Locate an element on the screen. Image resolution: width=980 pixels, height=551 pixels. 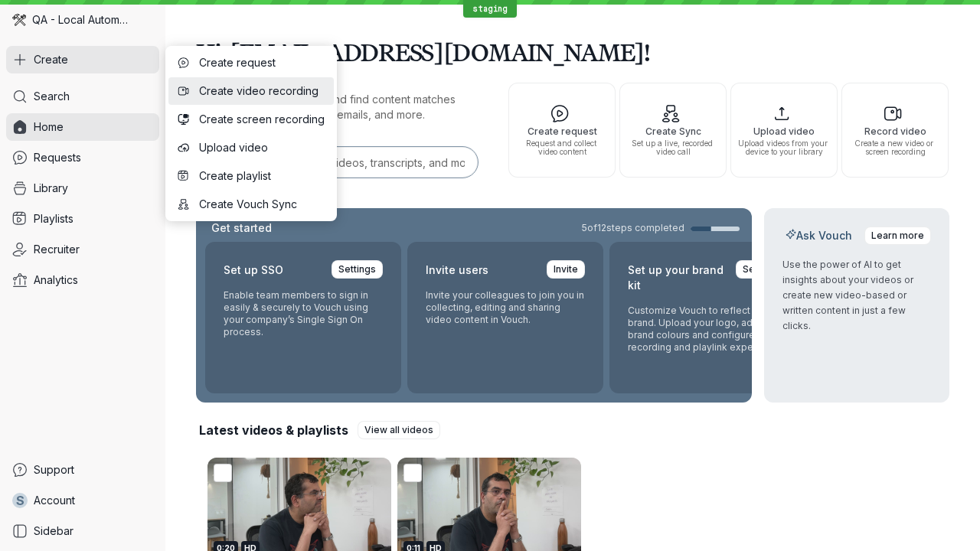
button: Upload video is located at coordinates (251, 148).